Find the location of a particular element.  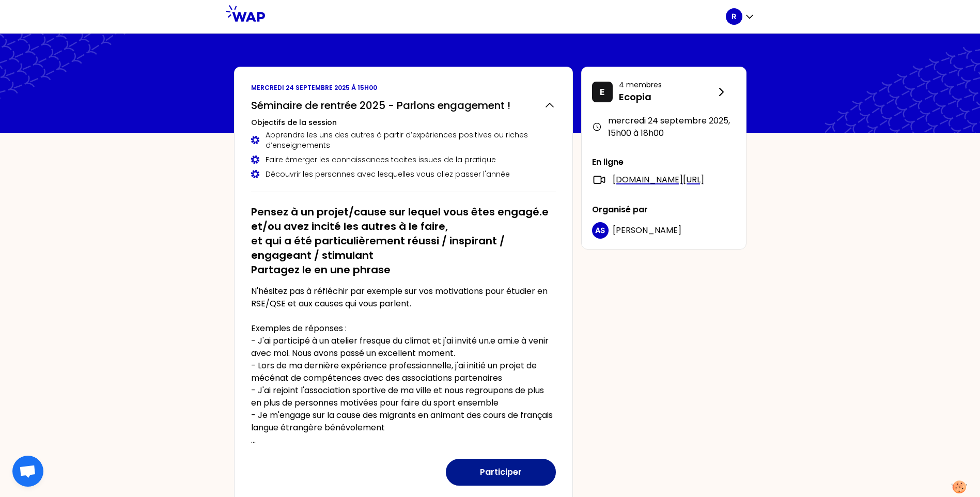

button: R is located at coordinates (740, 17).